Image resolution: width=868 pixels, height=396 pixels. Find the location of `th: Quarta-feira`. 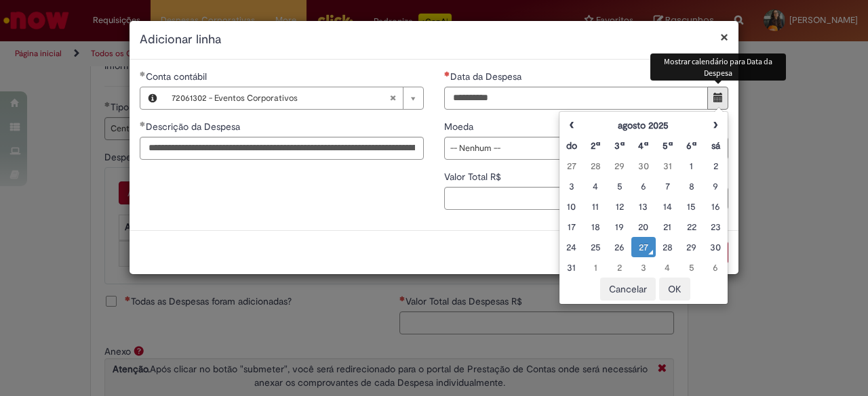

th: Quarta-feira is located at coordinates (643, 146).